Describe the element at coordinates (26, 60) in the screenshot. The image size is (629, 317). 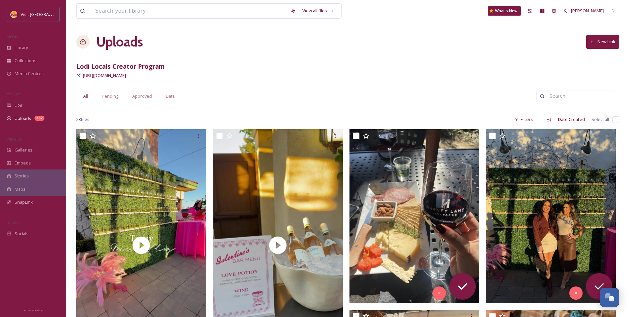
I see `span: Collections` at that location.